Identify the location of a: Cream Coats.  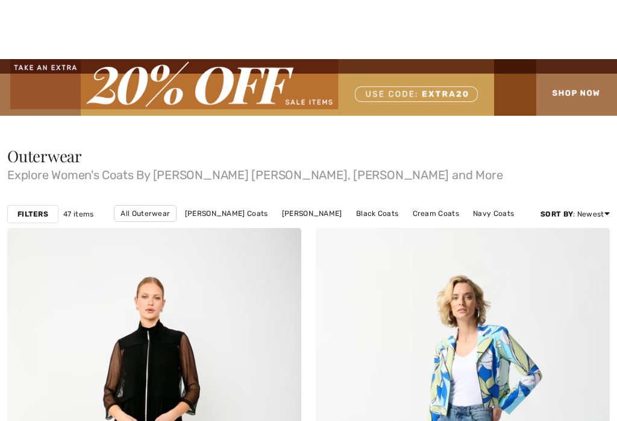
(436, 213).